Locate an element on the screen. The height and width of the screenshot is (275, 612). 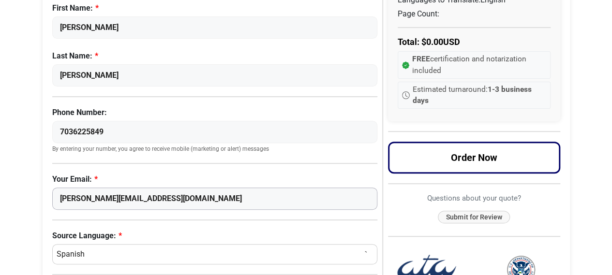
input: Enter Your Phone Number is located at coordinates (215, 132).